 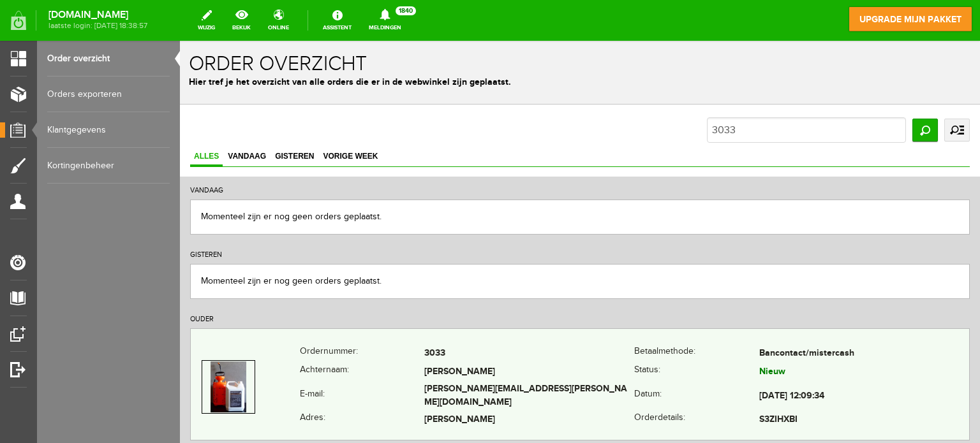 I want to click on span: Nieuw, so click(x=592, y=330).